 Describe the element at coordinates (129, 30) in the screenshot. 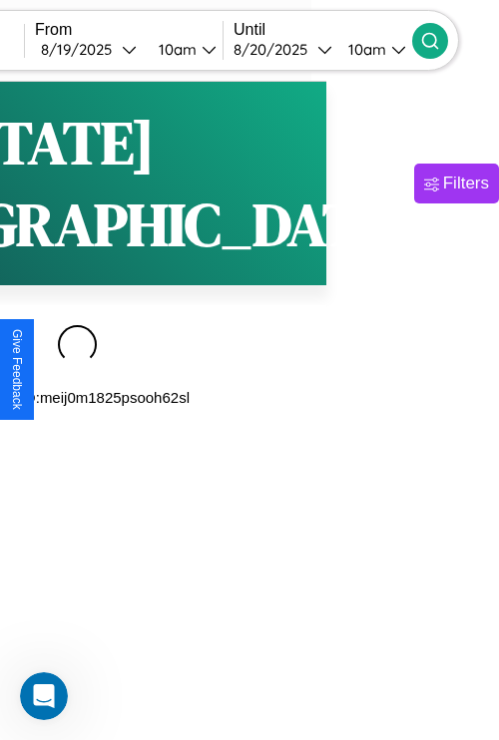

I see `label: From` at that location.